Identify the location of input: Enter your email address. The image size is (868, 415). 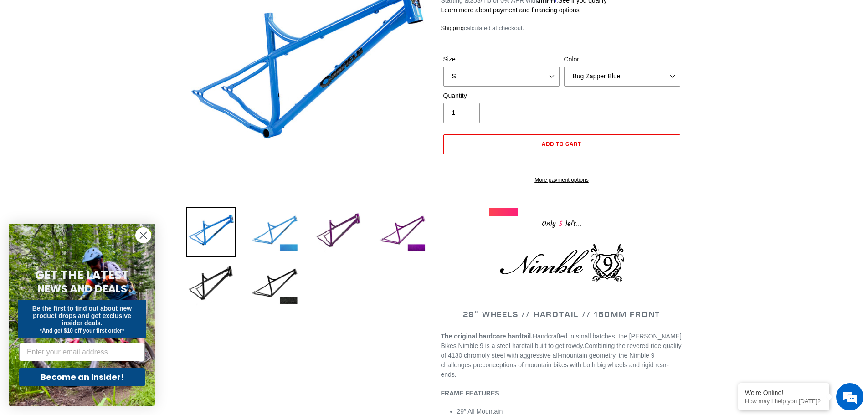
(82, 352).